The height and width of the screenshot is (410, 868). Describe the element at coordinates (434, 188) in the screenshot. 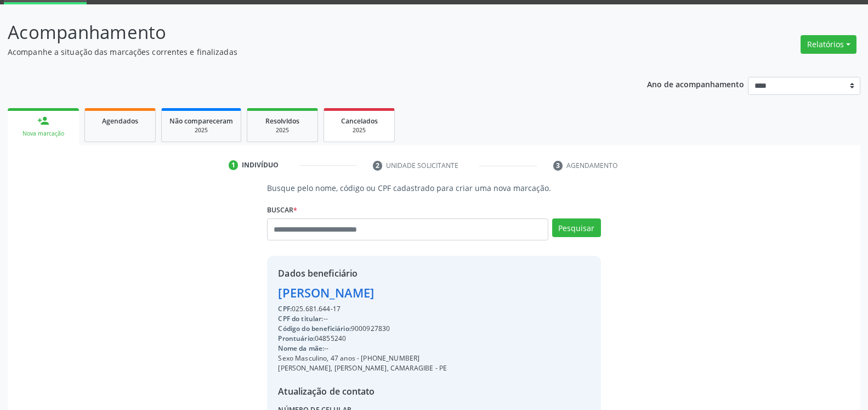

I see `p: Busque pelo nome, código ou CPF cadastrado para criar uma nova marcação.` at that location.